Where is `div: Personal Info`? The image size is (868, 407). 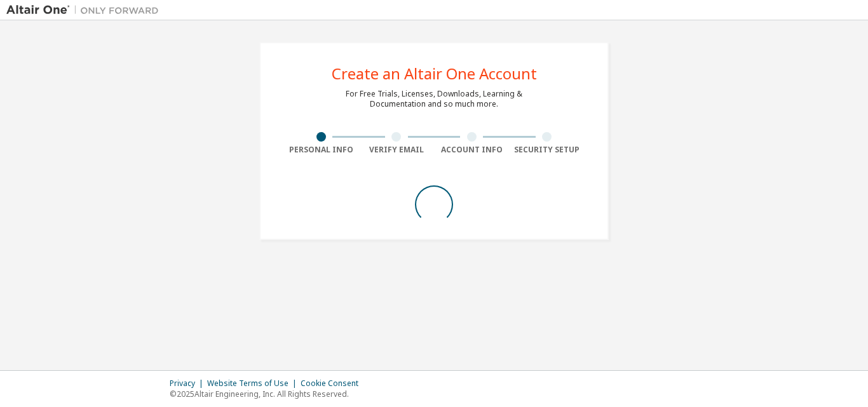 div: Personal Info is located at coordinates (321, 150).